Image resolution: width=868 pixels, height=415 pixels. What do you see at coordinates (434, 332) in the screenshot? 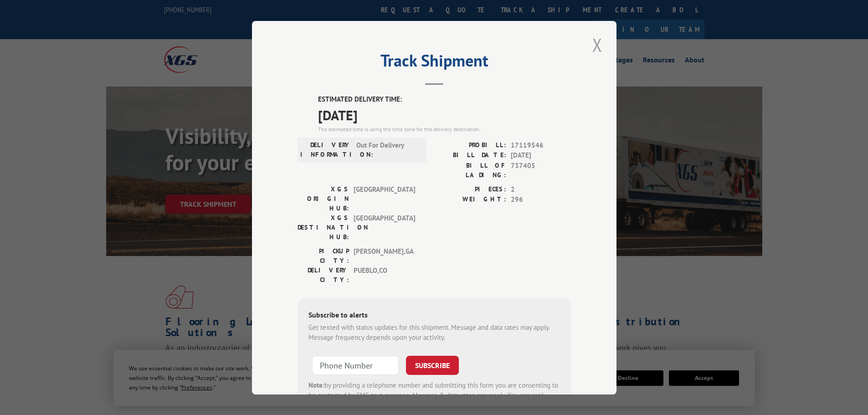
I see `div: Get texted with status updates for this shipment. Message and data rates may apply. Message frequ...` at bounding box center [434, 332].